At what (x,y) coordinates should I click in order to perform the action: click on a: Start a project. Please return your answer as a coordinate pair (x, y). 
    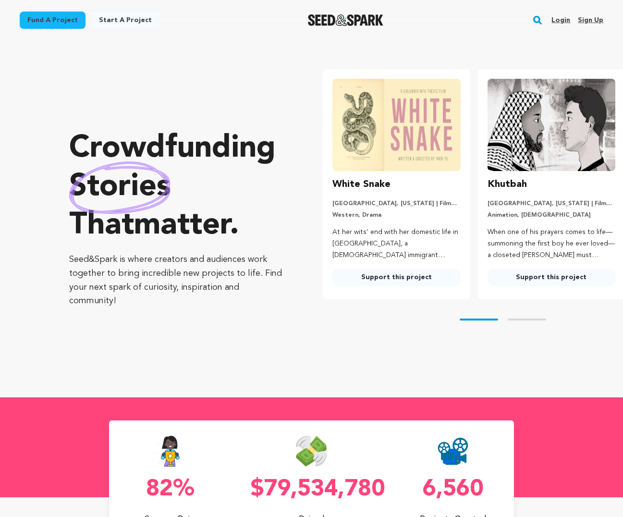
    Looking at the image, I should click on (125, 20).